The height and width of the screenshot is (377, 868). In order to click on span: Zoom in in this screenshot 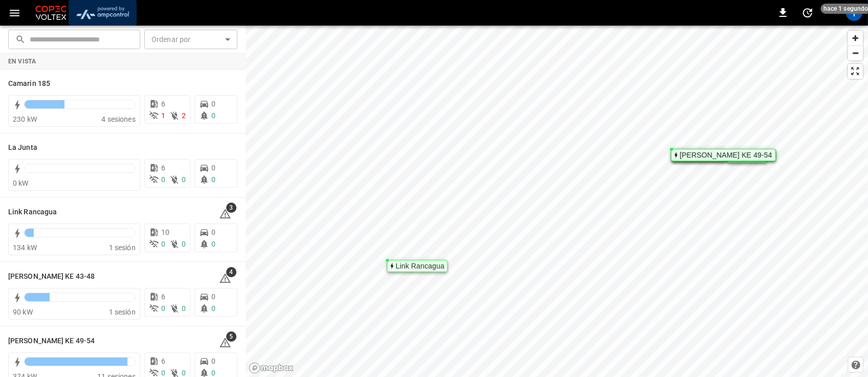, I will do `click(855, 38)`.